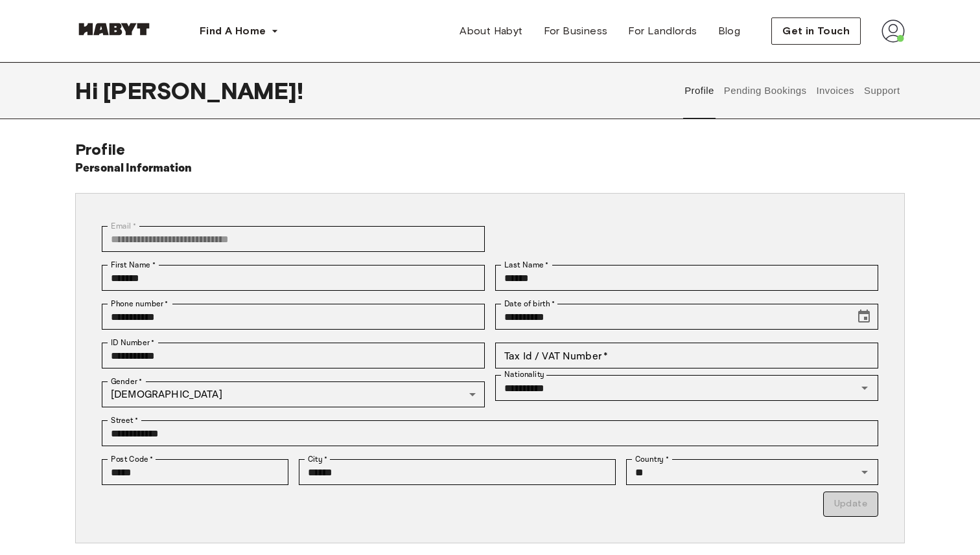 This screenshot has height=555, width=980. I want to click on h6: Personal Information, so click(134, 169).